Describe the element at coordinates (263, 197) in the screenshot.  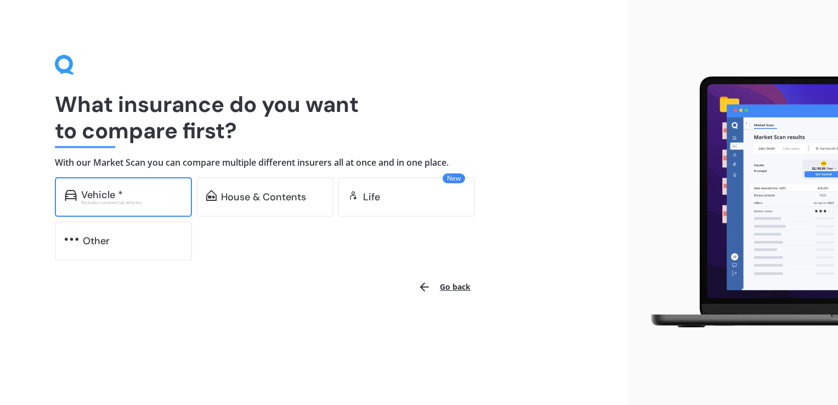
I see `div: House & Contents` at that location.